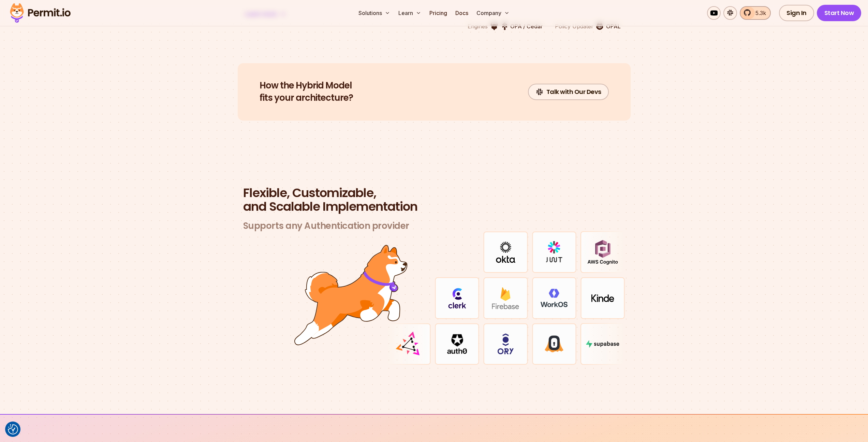 This screenshot has height=442, width=868. Describe the element at coordinates (306, 86) in the screenshot. I see `span: How the Hybrid Model` at that location.